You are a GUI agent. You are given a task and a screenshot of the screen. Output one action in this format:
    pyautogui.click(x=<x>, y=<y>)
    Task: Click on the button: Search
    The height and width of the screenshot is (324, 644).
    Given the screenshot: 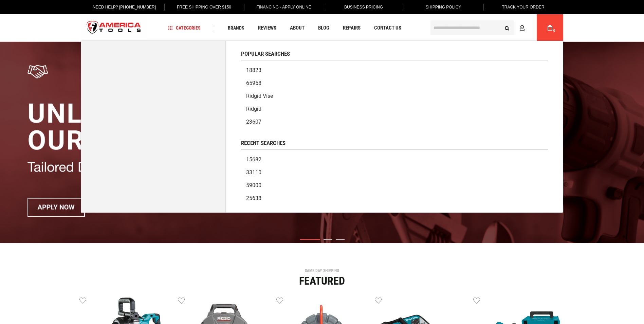 What is the action you would take?
    pyautogui.click(x=507, y=28)
    